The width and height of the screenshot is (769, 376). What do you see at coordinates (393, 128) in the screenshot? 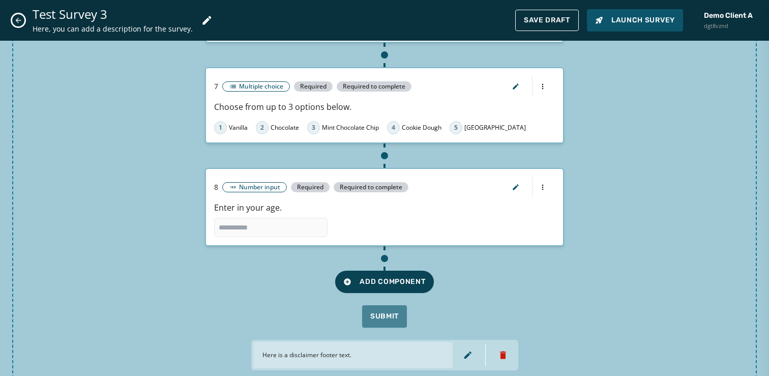
I see `span: 4` at bounding box center [393, 128].